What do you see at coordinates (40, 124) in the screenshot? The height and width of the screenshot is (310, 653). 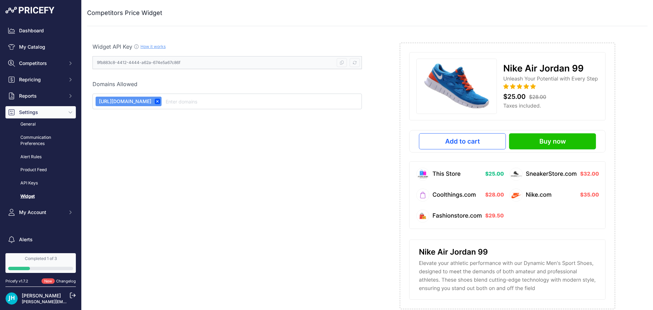 I see `a: General` at bounding box center [40, 124].